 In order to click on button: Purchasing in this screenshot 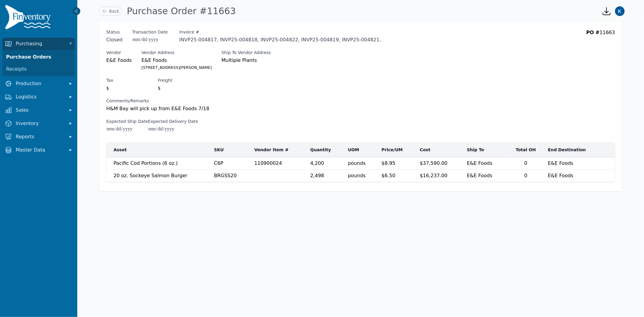, I will do `click(39, 44)`.